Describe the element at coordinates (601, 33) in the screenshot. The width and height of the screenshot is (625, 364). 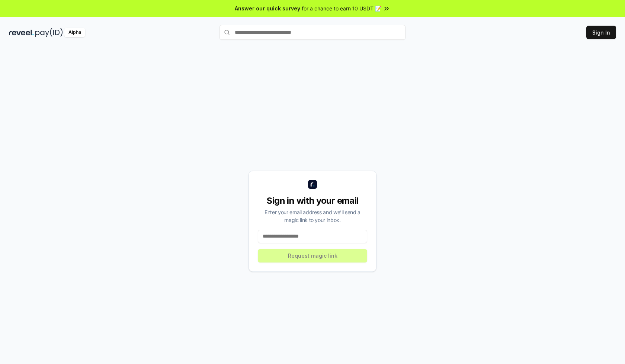
I see `button: Sign In` at that location.